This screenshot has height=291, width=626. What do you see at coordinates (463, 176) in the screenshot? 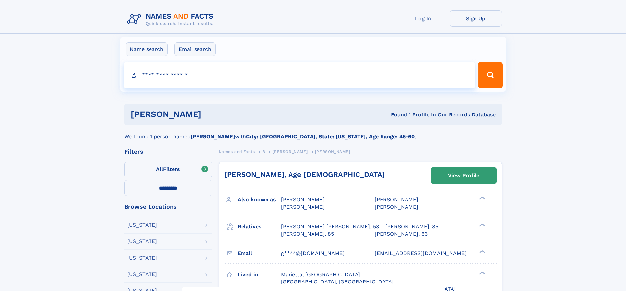
I see `a: View Profile` at bounding box center [463, 176].